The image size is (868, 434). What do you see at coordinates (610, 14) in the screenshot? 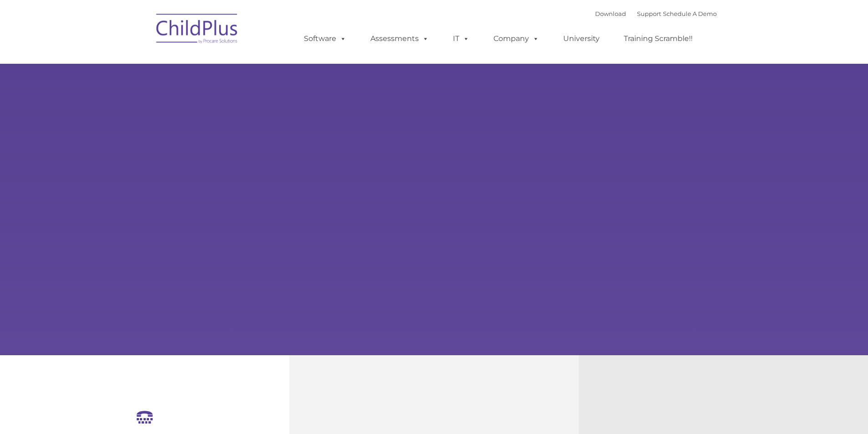
I see `a: Download` at bounding box center [610, 14].